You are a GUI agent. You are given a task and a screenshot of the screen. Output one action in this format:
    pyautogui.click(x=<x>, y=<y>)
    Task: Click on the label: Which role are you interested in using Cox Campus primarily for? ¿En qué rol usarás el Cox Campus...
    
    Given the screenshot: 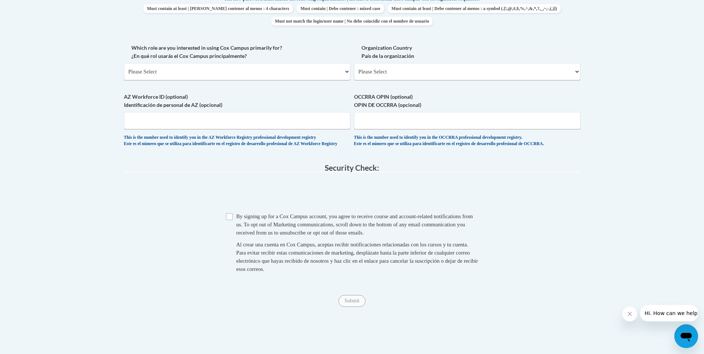 What is the action you would take?
    pyautogui.click(x=237, y=52)
    